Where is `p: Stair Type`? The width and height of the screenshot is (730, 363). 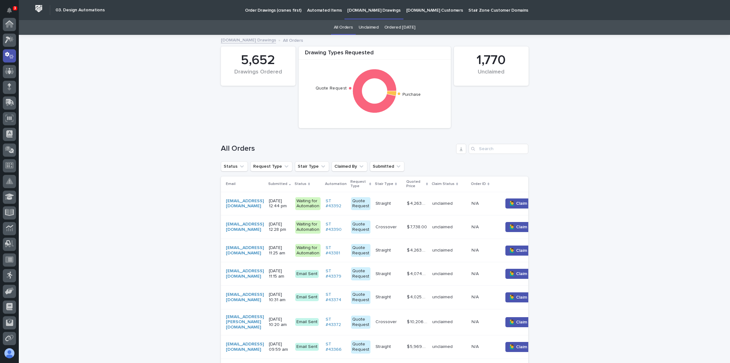 p: Stair Type is located at coordinates (384, 184).